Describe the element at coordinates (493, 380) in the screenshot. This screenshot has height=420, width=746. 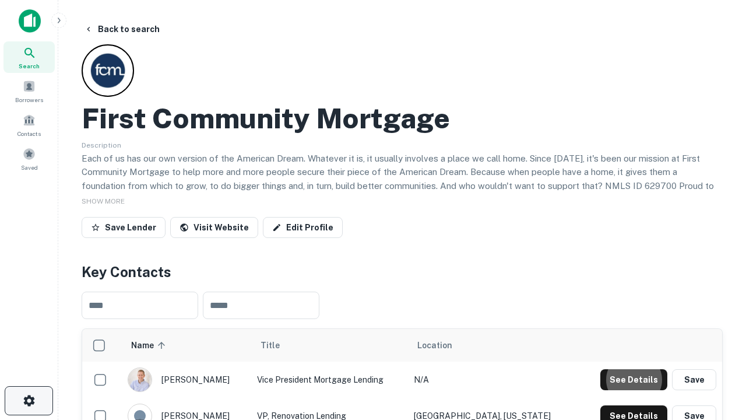
I see `td: N/A` at that location.